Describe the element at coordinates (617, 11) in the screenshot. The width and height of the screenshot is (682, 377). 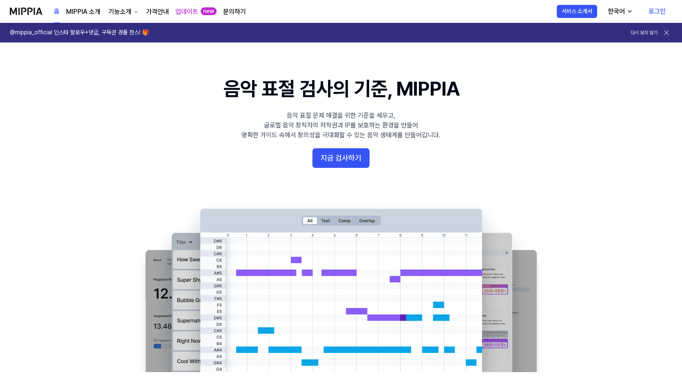
I see `div: 한국어` at that location.